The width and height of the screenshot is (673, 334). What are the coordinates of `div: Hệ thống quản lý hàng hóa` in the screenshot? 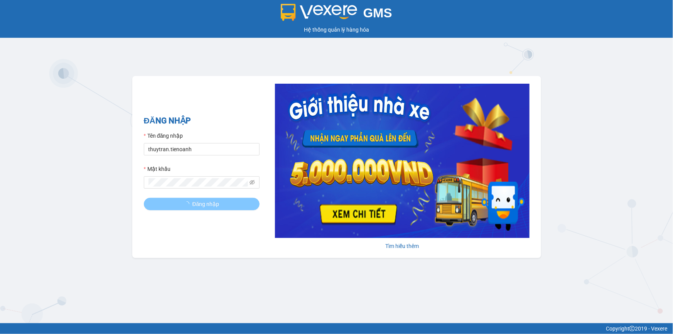 It's located at (336, 30).